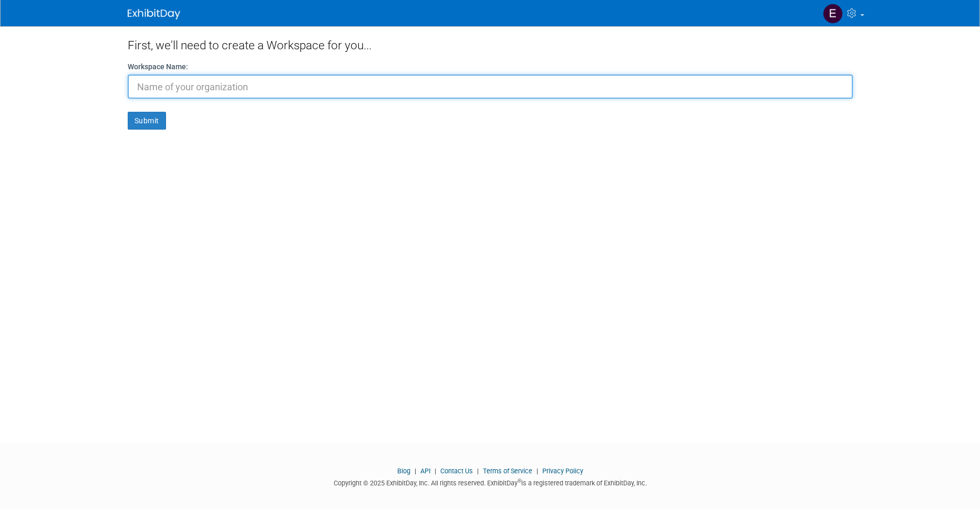  What do you see at coordinates (157, 67) in the screenshot?
I see `label: Workspace Name:` at bounding box center [157, 67].